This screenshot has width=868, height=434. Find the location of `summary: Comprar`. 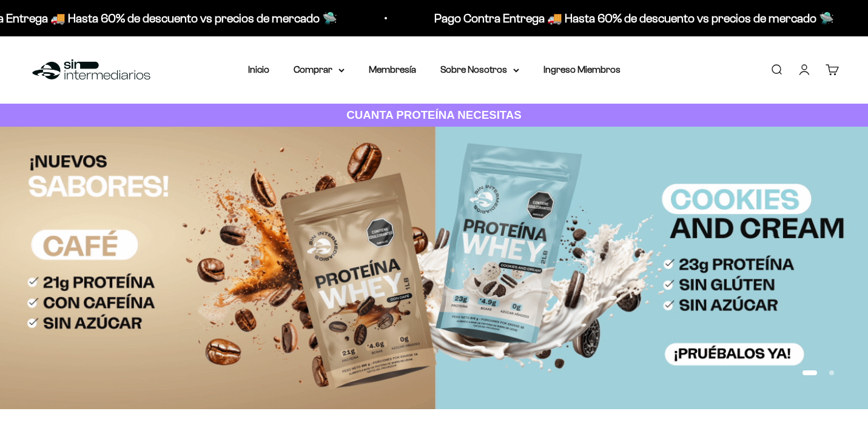

summary: Comprar is located at coordinates (319, 70).